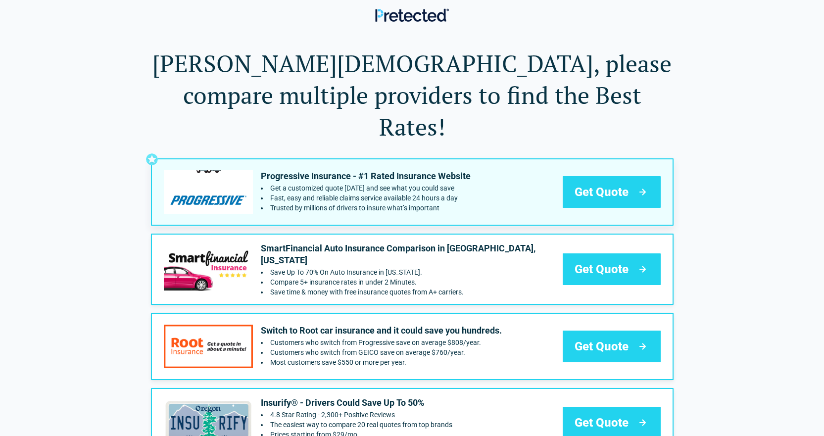 This screenshot has height=436, width=824. Describe the element at coordinates (381, 352) in the screenshot. I see `li: Customers who switch from GEICO save on average $760/year.` at that location.